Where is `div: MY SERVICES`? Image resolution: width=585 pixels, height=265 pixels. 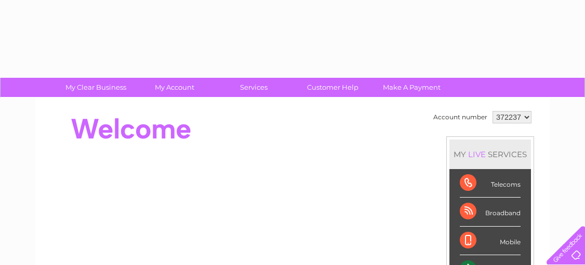
div: MY SERVICES is located at coordinates (490, 154).